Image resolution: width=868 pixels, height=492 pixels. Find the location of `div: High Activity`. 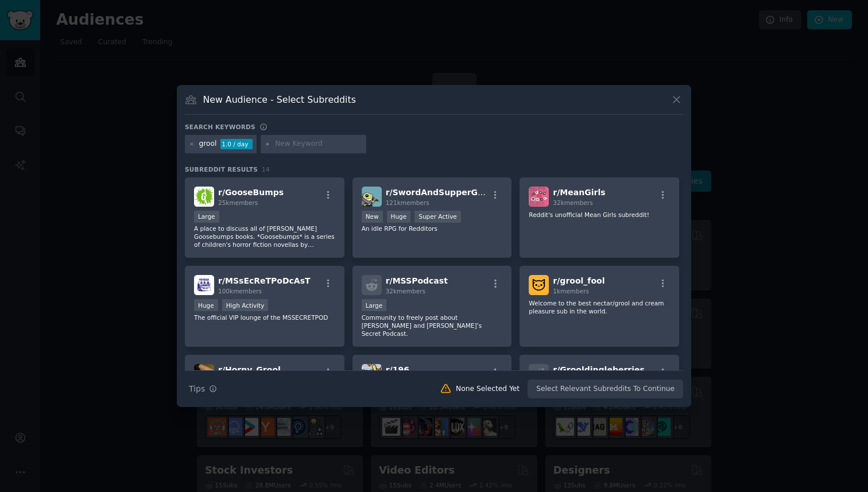

div: High Activity is located at coordinates (245, 305).